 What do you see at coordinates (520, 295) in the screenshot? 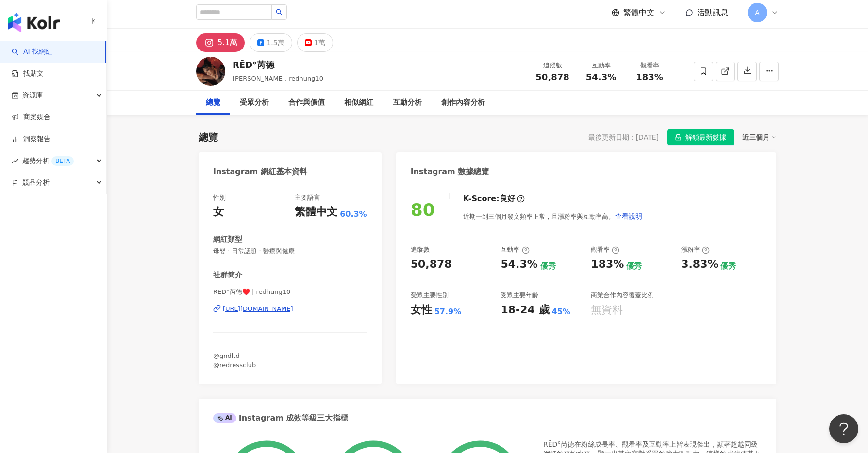
I see `div: 受眾主要年齡` at bounding box center [520, 295].